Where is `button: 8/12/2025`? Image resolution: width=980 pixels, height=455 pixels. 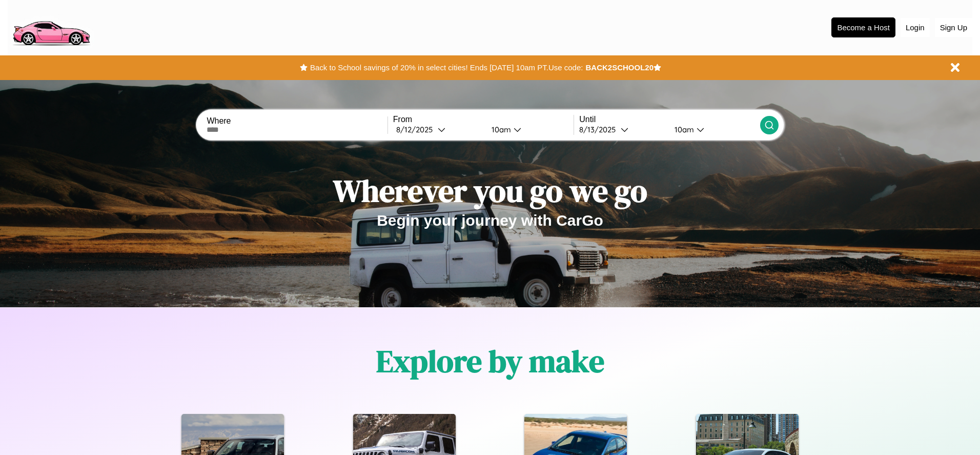 button: 8/12/2025 is located at coordinates (438, 129).